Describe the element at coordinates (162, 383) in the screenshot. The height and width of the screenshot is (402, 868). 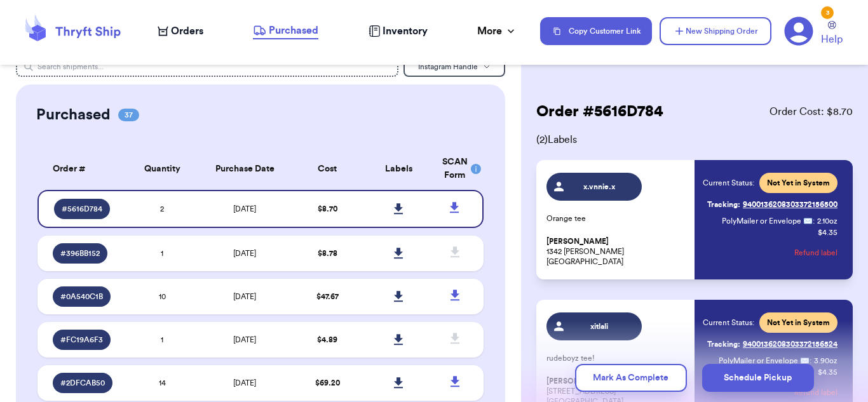
I see `span: 14` at that location.